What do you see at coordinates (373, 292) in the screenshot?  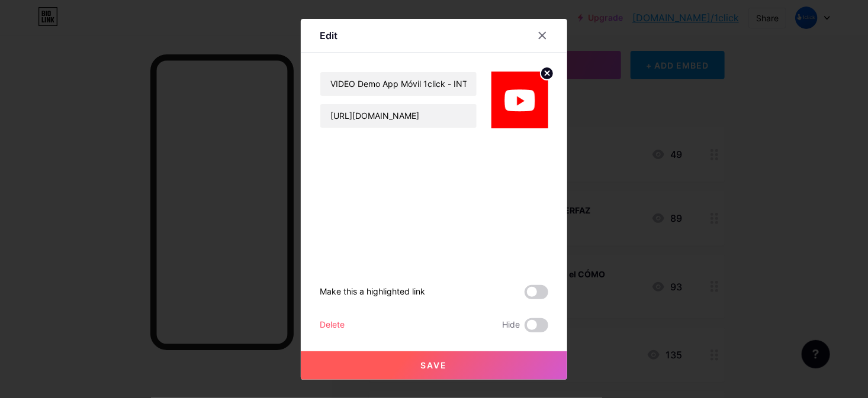 I see `div: Make this a highlighted link` at bounding box center [373, 292].